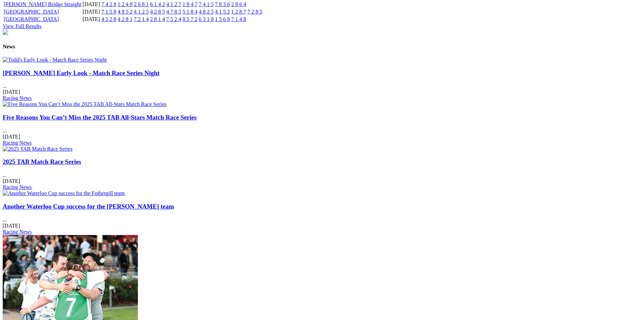  Describe the element at coordinates (38, 149) in the screenshot. I see `img: 2025 TAB Match Race Series` at that location.